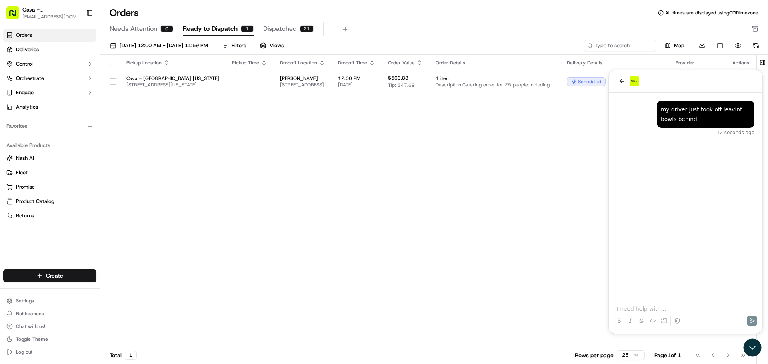 This screenshot has height=364, width=768. Describe the element at coordinates (25, 187) in the screenshot. I see `span: Promise` at that location.